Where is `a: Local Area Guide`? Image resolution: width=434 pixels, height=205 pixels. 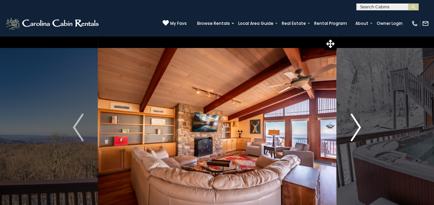 a: Local Area Guide is located at coordinates (256, 23).